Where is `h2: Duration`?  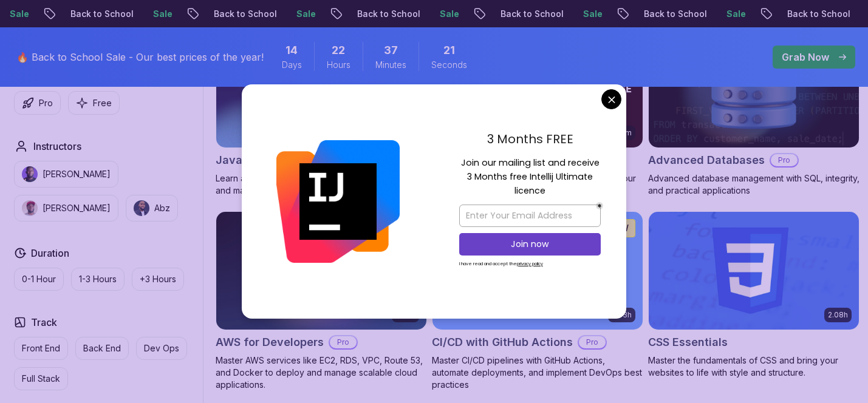
h2: Duration is located at coordinates (50, 253).